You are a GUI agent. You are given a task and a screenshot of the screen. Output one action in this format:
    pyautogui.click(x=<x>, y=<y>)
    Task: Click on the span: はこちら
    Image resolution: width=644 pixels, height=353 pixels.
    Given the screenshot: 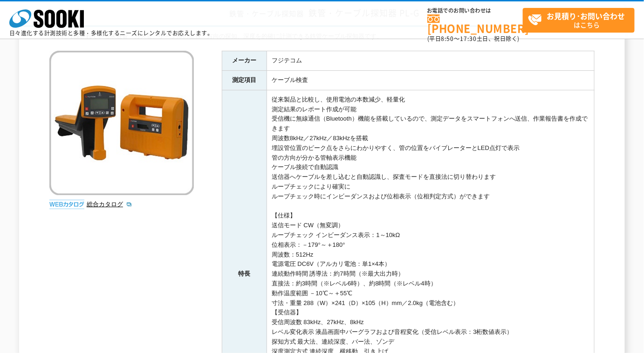 What is the action you would take?
    pyautogui.click(x=581, y=20)
    